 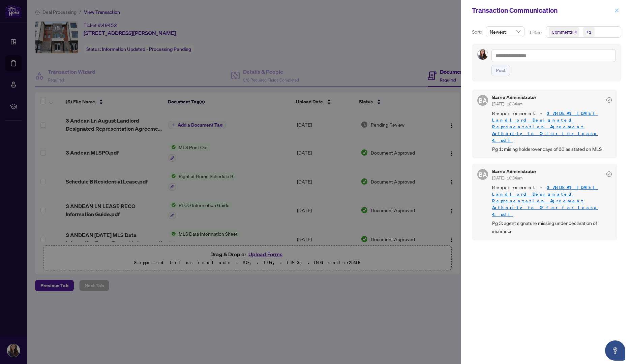 I want to click on button: Post, so click(x=500, y=71).